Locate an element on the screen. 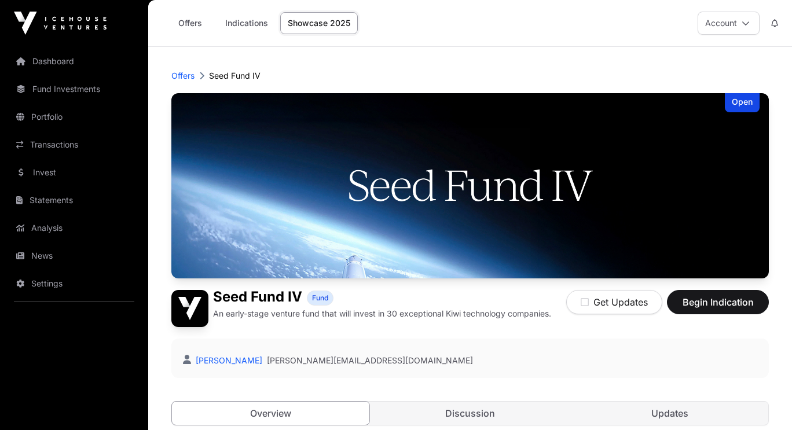  a: Begin Indication is located at coordinates (718, 307).